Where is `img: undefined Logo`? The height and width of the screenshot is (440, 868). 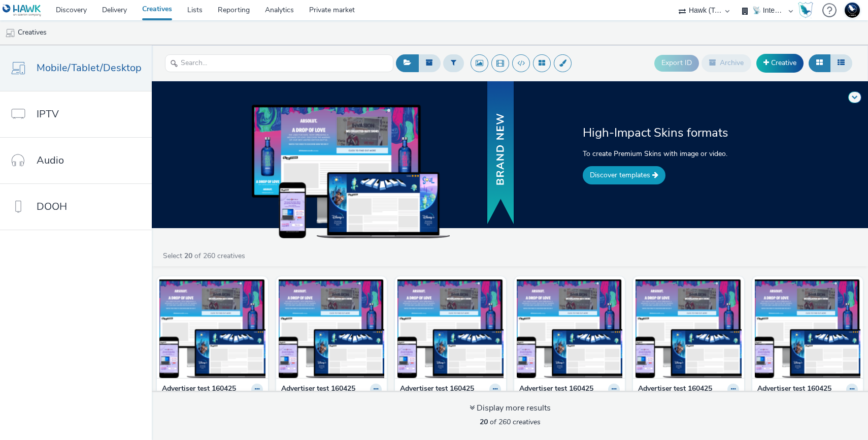 img: undefined Logo is located at coordinates (22, 10).